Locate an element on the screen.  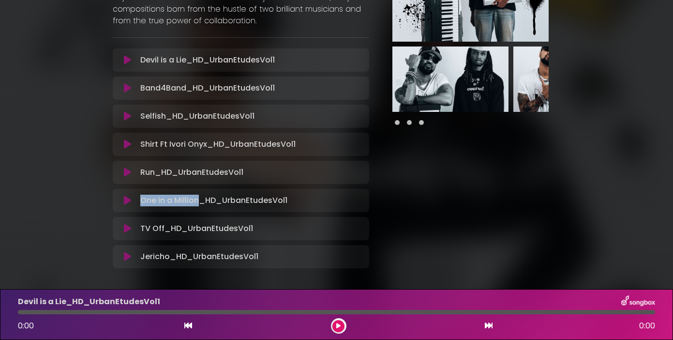
img: songbox-logo-white.png is located at coordinates (638, 301).